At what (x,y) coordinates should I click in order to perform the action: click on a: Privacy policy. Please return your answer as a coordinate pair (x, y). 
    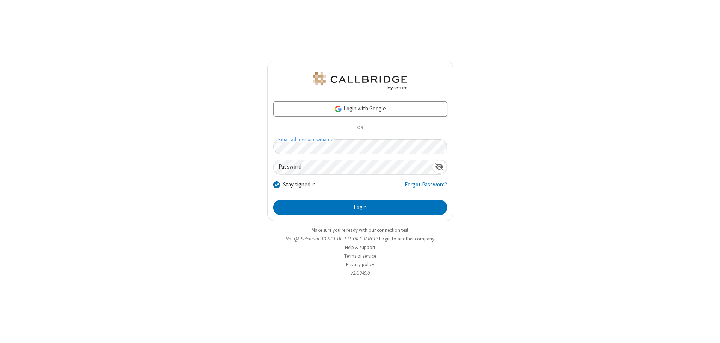
    Looking at the image, I should click on (360, 265).